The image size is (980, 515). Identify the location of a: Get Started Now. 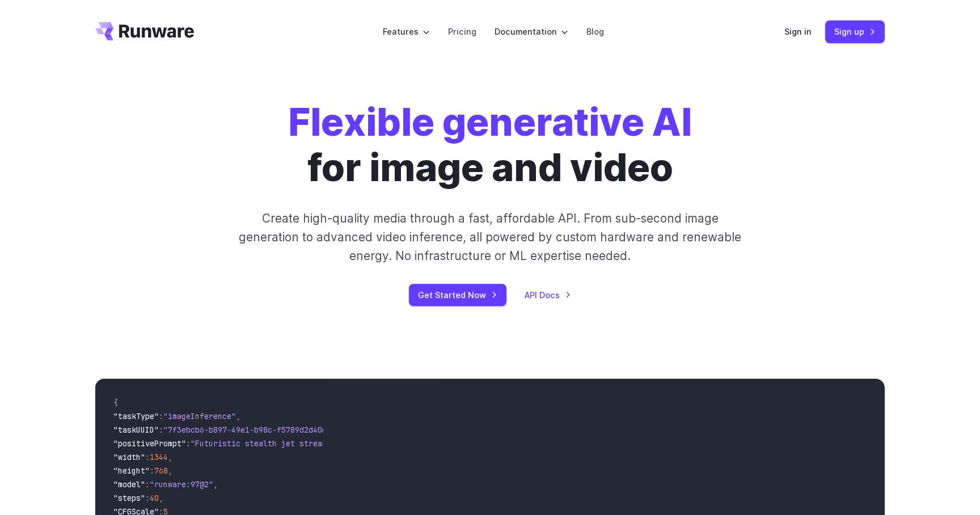
(458, 294).